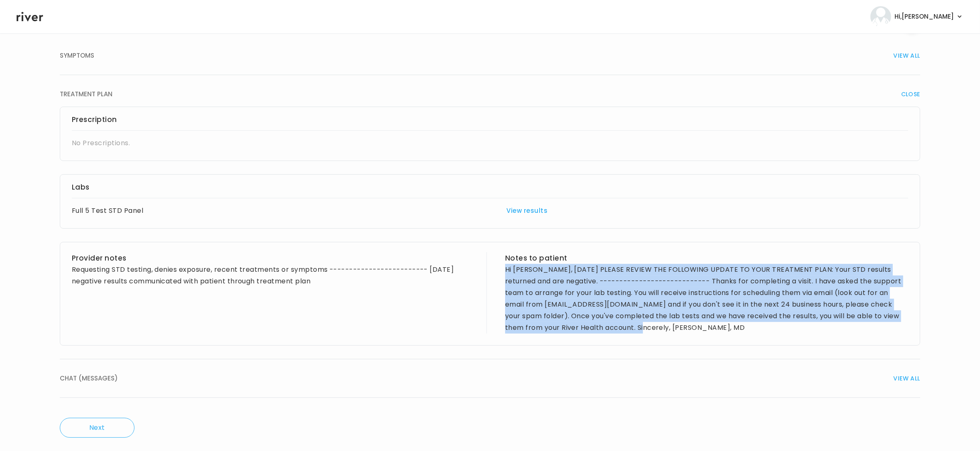 The width and height of the screenshot is (980, 451). What do you see at coordinates (86, 94) in the screenshot?
I see `span: TREATMENT PLAN` at bounding box center [86, 94].